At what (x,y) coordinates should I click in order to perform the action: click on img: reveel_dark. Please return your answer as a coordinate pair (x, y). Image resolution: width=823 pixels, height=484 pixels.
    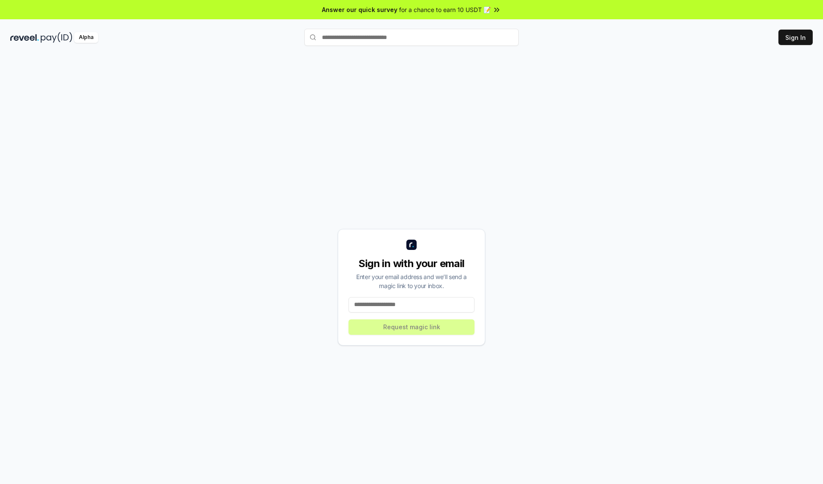
    Looking at the image, I should click on (24, 37).